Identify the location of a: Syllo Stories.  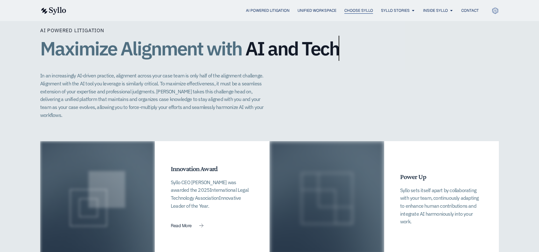
(395, 11).